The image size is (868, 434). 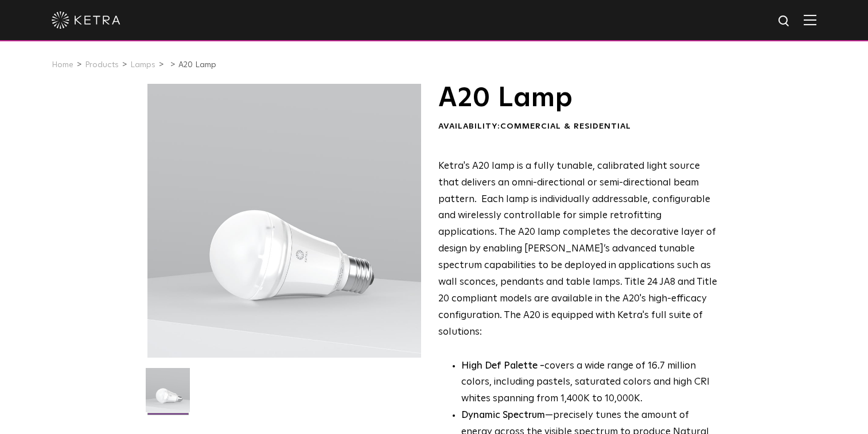 I want to click on strong: Dynamic Spectrum, so click(x=503, y=415).